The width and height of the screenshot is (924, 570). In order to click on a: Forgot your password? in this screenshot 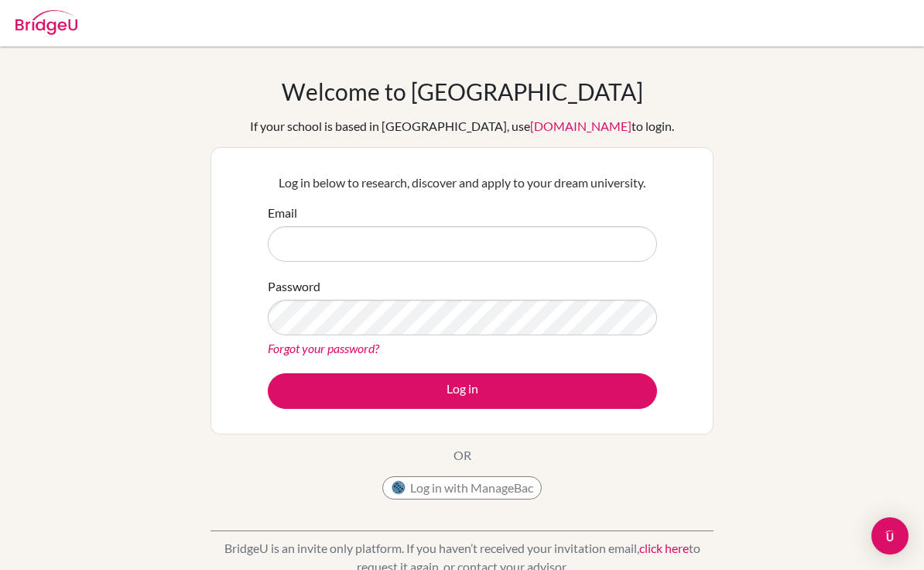, I will do `click(323, 347)`.